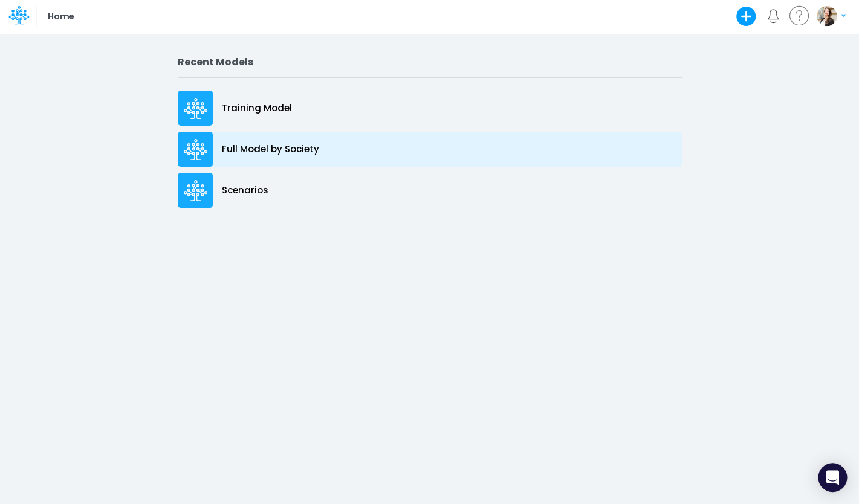 The image size is (859, 504). I want to click on div: Open Intercom Messenger, so click(832, 477).